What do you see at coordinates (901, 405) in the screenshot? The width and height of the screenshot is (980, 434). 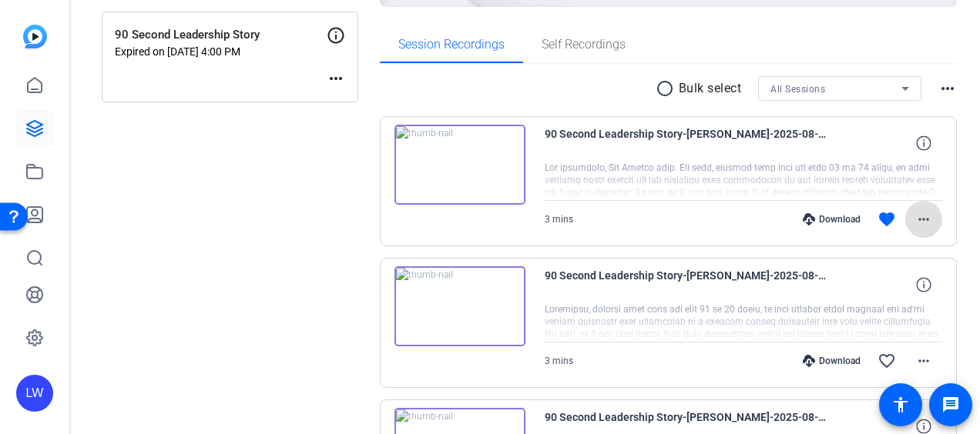 I see `mat-icon: accessibility` at bounding box center [901, 405].